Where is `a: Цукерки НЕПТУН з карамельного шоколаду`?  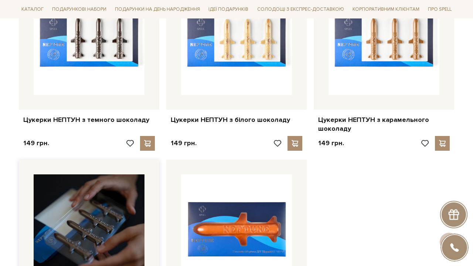 a: Цукерки НЕПТУН з карамельного шоколаду is located at coordinates (384, 124).